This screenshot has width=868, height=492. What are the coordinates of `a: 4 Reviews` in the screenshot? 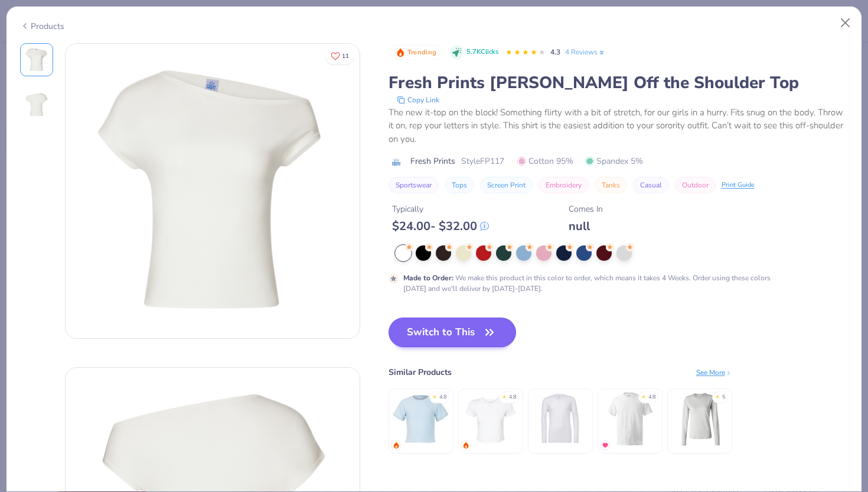 It's located at (585, 52).